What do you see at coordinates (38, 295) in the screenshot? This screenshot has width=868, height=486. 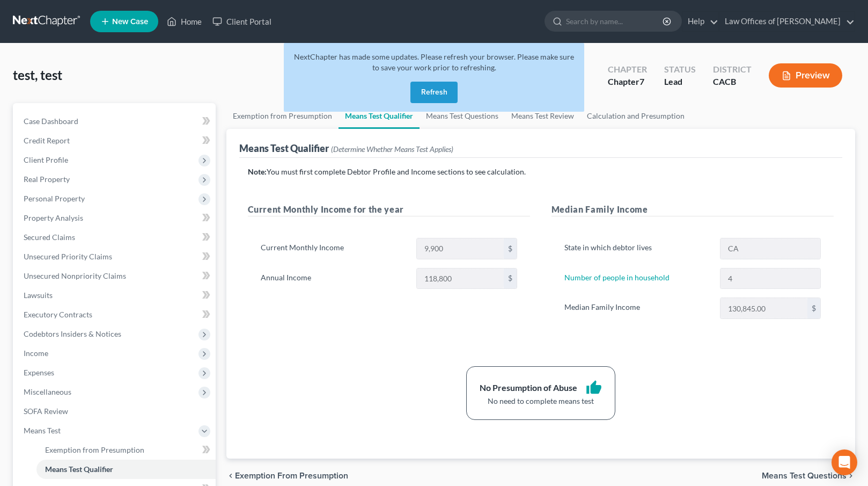 I see `span: Lawsuits` at bounding box center [38, 295].